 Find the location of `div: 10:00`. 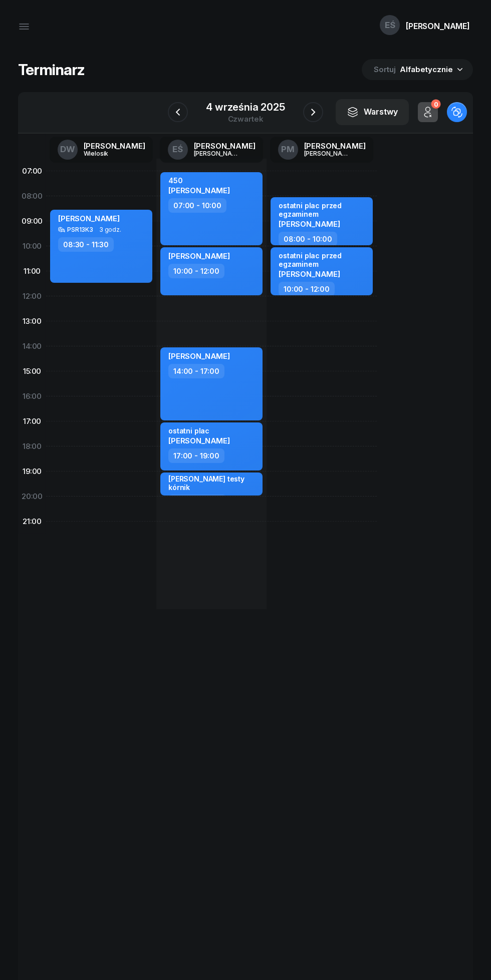

div: 10:00 is located at coordinates (32, 246).